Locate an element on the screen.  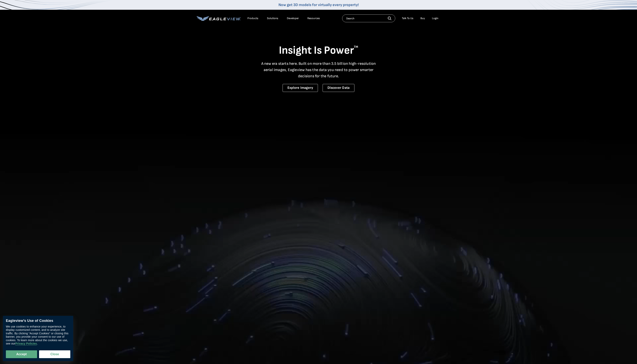
a: Explore Imagery is located at coordinates (300, 88).